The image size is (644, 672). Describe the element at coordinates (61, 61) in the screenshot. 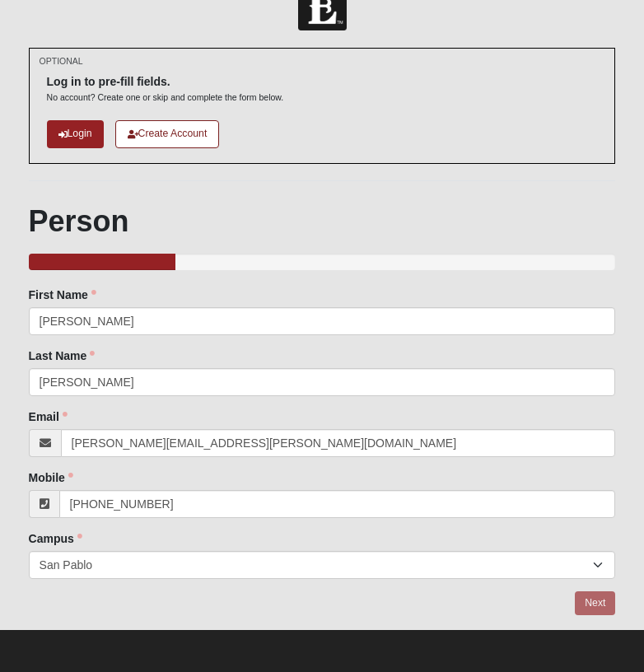

I see `small: OPTIONAL` at that location.